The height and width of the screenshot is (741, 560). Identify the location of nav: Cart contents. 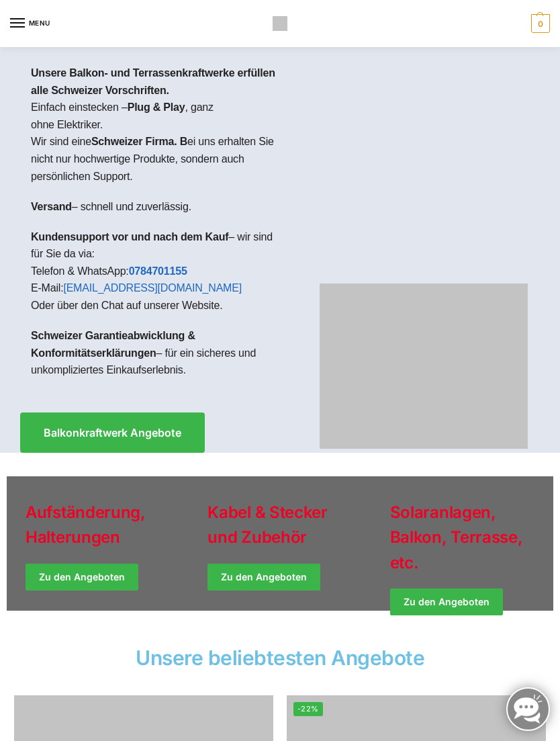
(538, 24).